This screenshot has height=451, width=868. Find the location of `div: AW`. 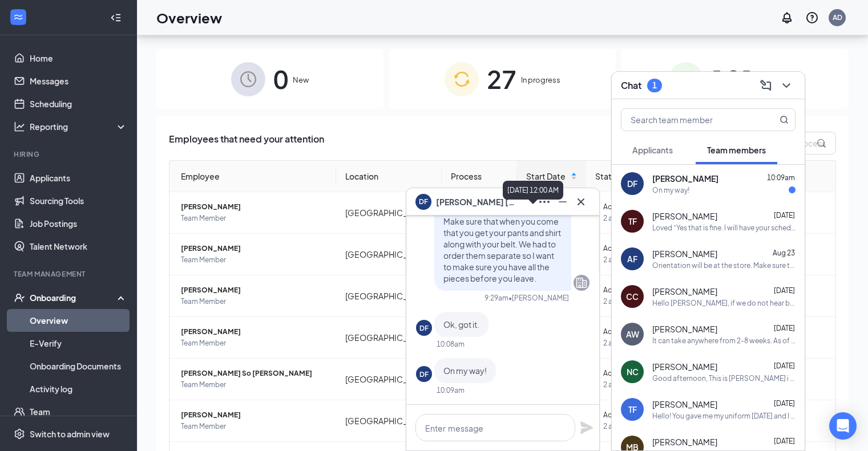

div: AW is located at coordinates (632, 334).